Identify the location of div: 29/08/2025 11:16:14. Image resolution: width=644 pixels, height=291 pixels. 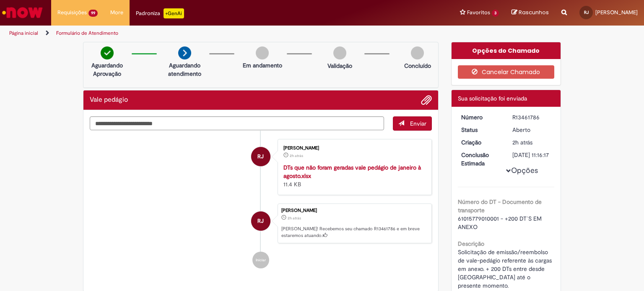
(531, 142).